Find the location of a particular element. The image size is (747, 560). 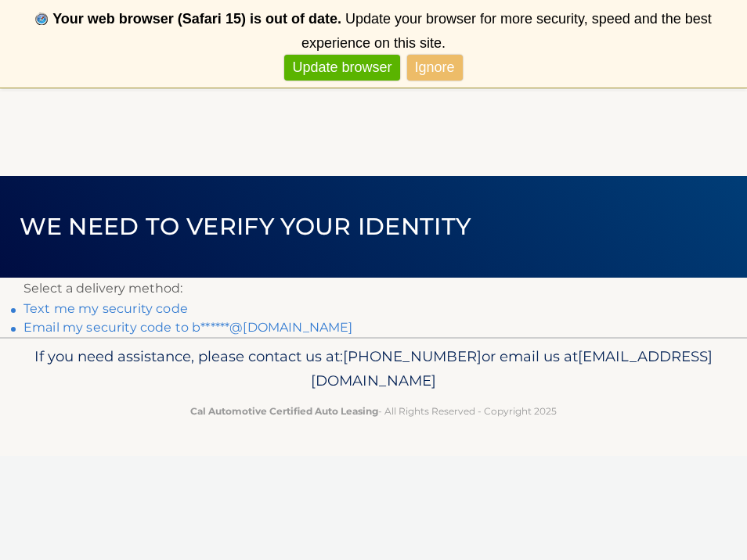

a: Ignore is located at coordinates (434, 67).